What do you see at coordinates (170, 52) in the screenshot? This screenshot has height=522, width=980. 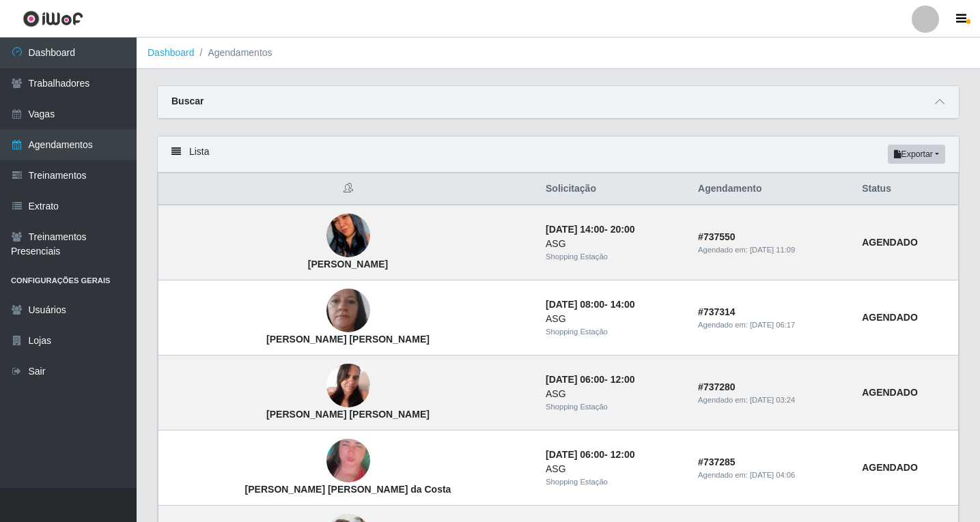 I see `a: Dashboard` at bounding box center [170, 52].